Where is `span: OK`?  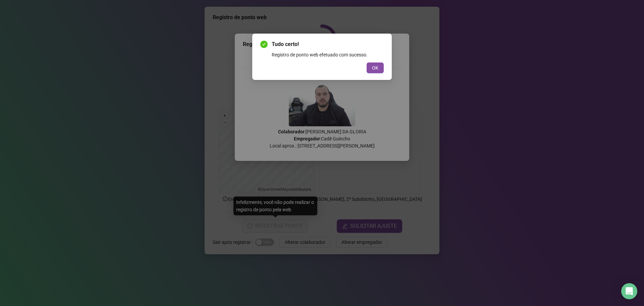 span: OK is located at coordinates (375, 68).